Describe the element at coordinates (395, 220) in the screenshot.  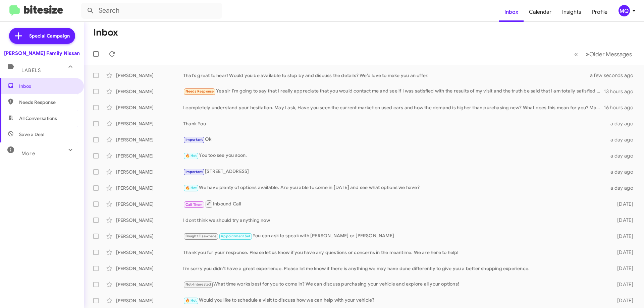
I see `div: I dont think we should try anything now` at that location.